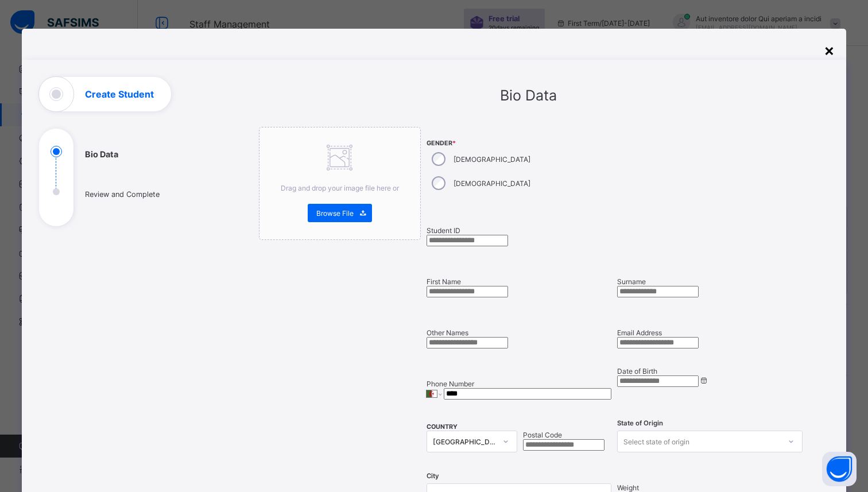  I want to click on label: Phone Number, so click(450, 383).